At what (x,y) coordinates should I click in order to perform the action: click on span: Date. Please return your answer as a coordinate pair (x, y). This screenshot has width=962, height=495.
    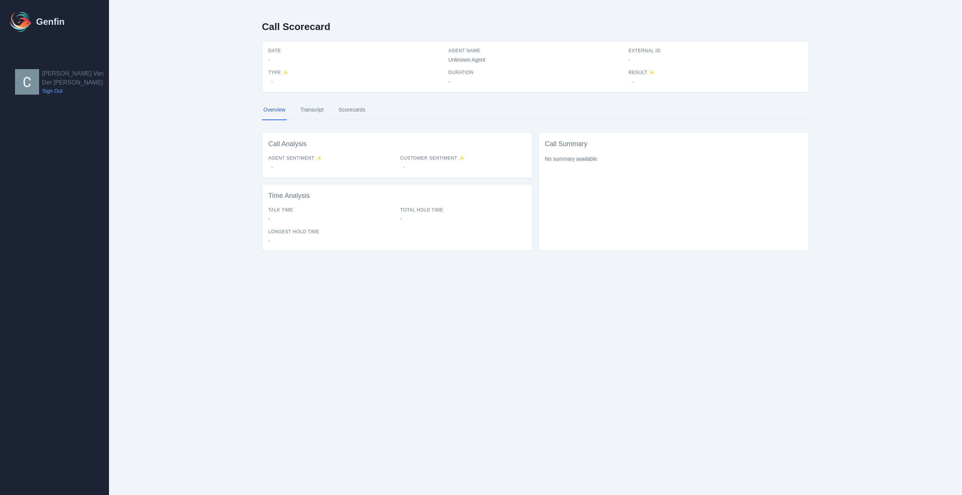
    Looking at the image, I should click on (355, 51).